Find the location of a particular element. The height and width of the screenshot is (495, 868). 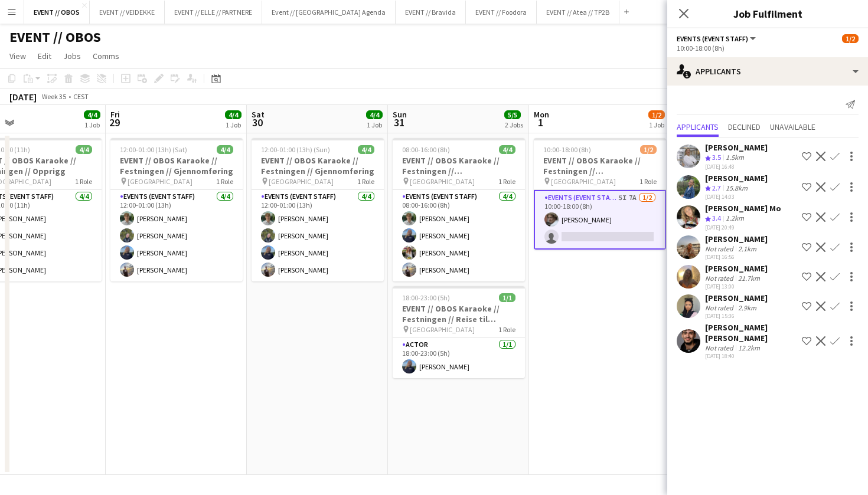

div: 12.2km is located at coordinates (749, 348).